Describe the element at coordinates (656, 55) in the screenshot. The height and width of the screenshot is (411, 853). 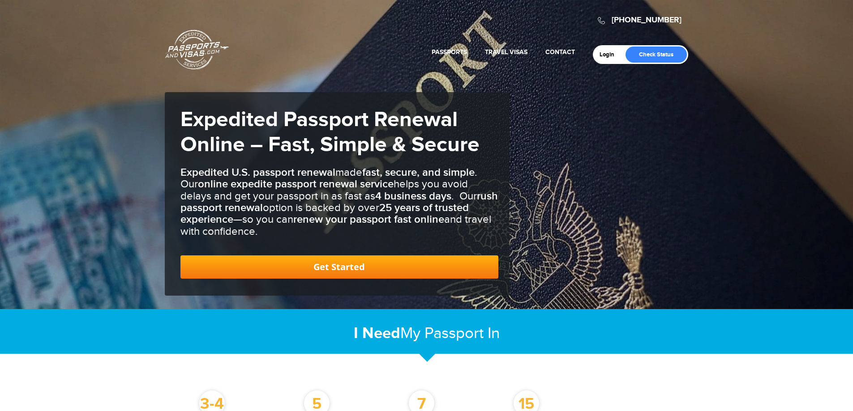
I see `a: Check Status` at that location.